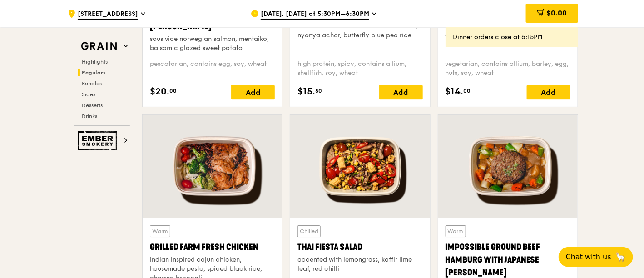  I want to click on div: Grilled Farm Fresh Chicken, so click(212, 248).